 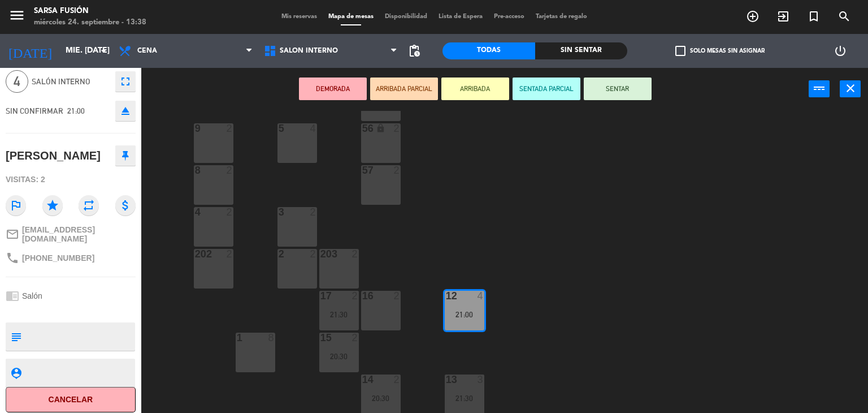 I want to click on span: Tarjetas de regalo, so click(x=561, y=17).